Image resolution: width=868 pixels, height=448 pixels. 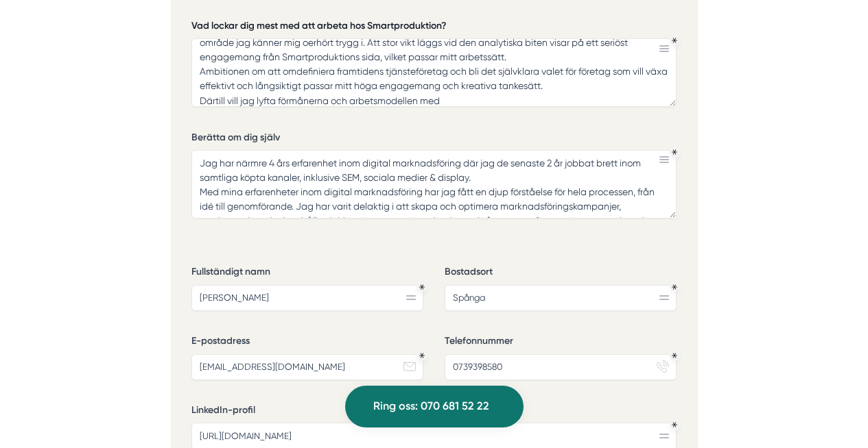 What do you see at coordinates (434, 412) in the screenshot?
I see `label: LinkedIn-profil` at bounding box center [434, 412].